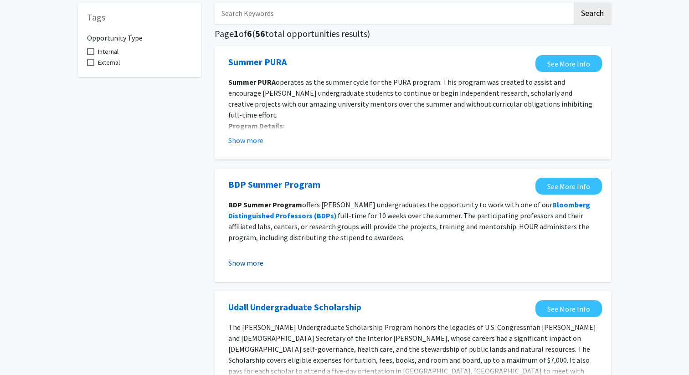 Image resolution: width=689 pixels, height=375 pixels. I want to click on strong: Program Details:, so click(256, 126).